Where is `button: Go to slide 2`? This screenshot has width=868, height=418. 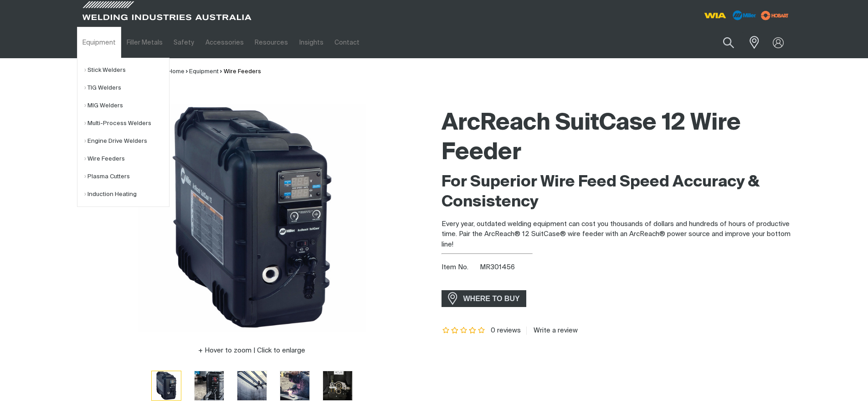
button: Go to slide 2 is located at coordinates (209, 386).